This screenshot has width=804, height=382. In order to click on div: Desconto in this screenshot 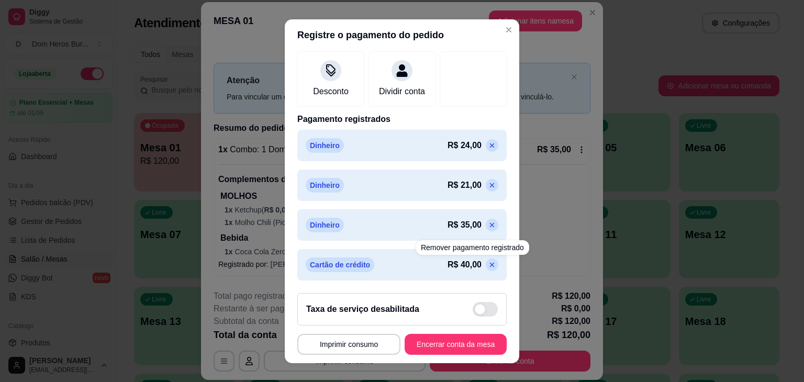, I will do `click(331, 92)`.